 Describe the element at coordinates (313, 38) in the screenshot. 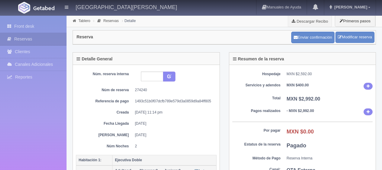

I see `button: Enviar confirmación` at that location.